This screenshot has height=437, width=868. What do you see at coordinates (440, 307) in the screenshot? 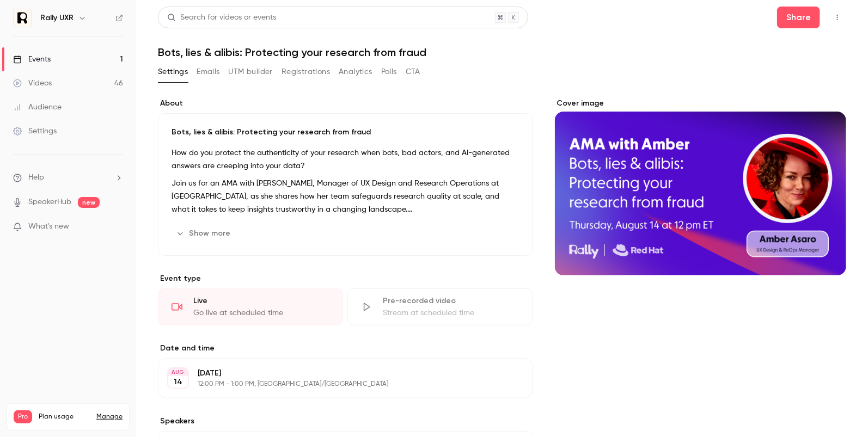
I see `div: Pre-recorded videoStream at scheduled time` at bounding box center [440, 307].